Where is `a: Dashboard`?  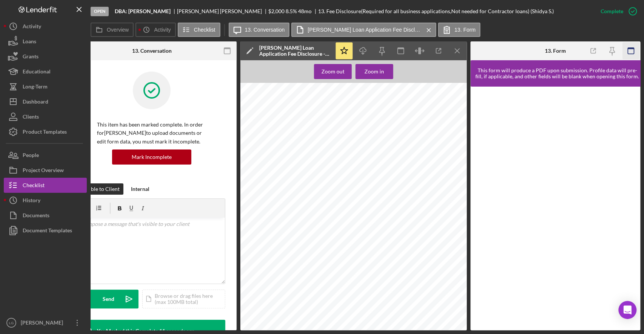 a: Dashboard is located at coordinates (45, 102).